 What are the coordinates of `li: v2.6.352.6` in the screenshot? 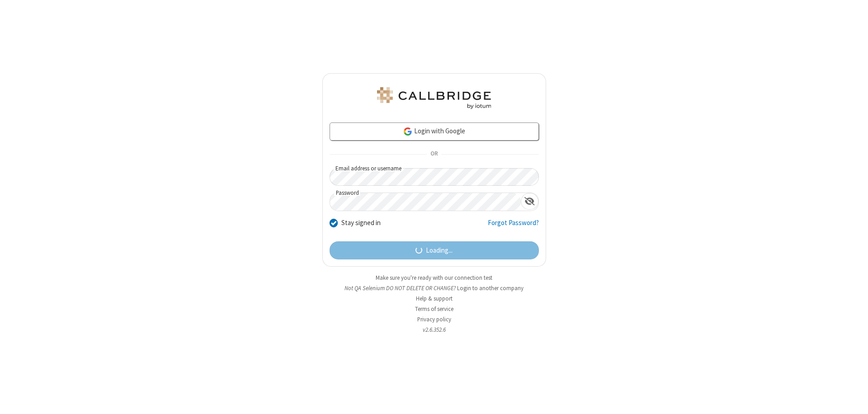 It's located at (434, 330).